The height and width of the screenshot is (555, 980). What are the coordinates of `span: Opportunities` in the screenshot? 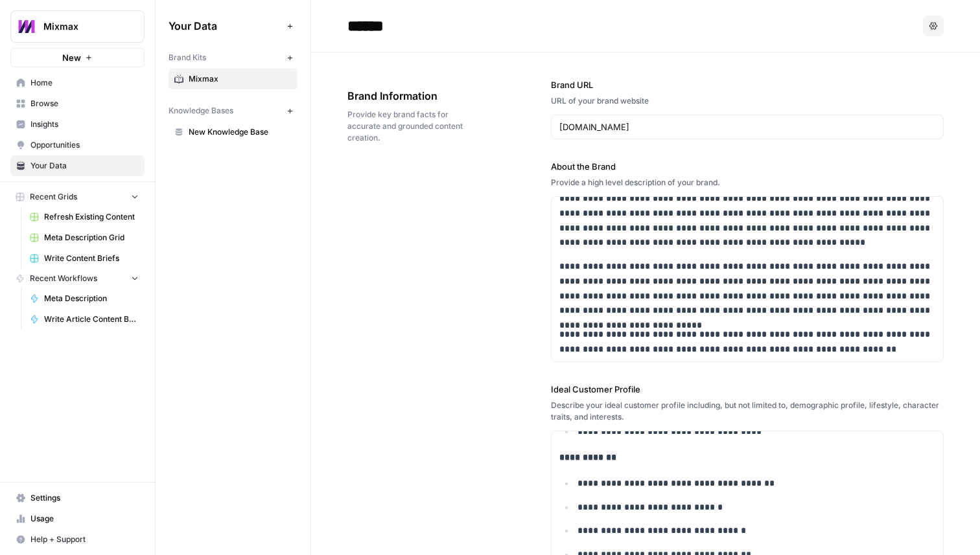 It's located at (84, 145).